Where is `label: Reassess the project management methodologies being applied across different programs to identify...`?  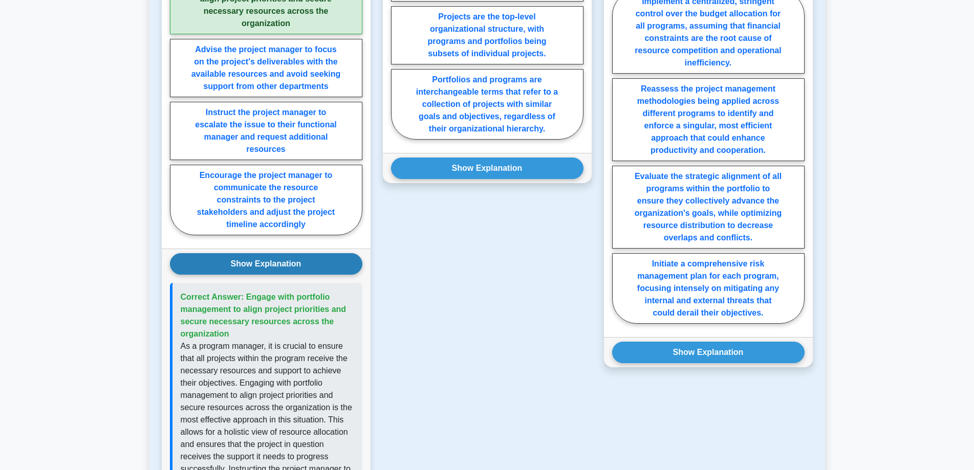
label: Reassess the project management methodologies being applied across different programs to identify... is located at coordinates (708, 120).